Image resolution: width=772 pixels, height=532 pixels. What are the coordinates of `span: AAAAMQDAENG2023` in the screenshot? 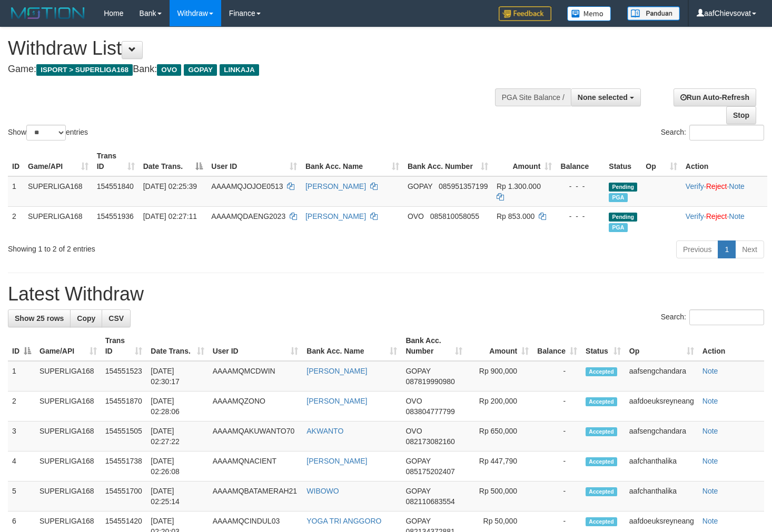 It's located at (248, 217).